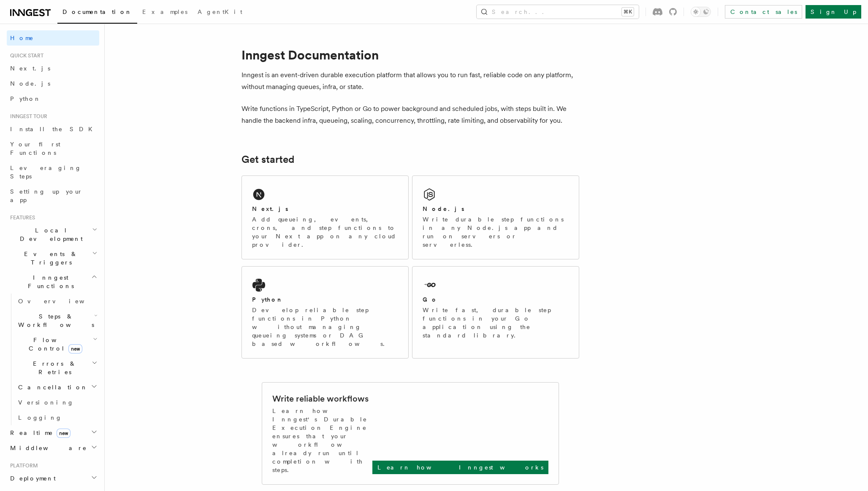 The image size is (868, 491). I want to click on a: Examples, so click(164, 12).